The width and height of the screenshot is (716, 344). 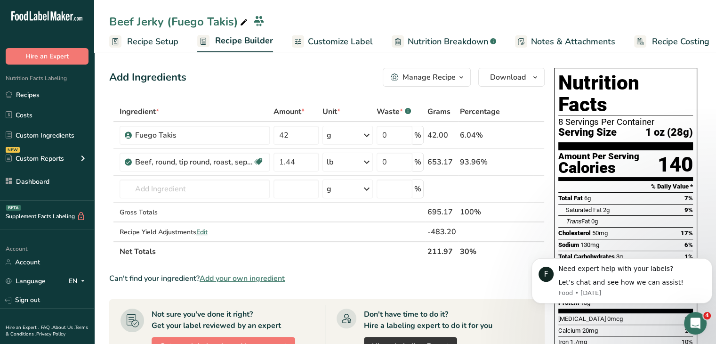 I want to click on div: 42.00, so click(x=441, y=135).